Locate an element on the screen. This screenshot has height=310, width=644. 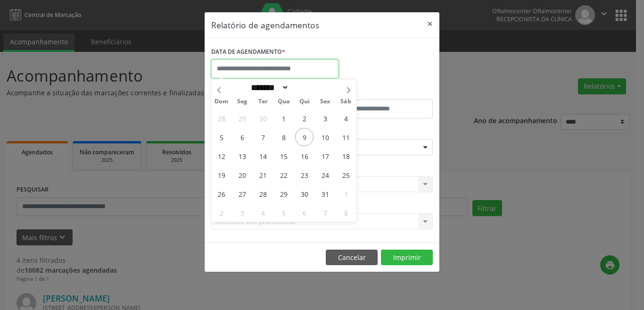
span: Outubro 27, 2025 is located at coordinates (242, 194).